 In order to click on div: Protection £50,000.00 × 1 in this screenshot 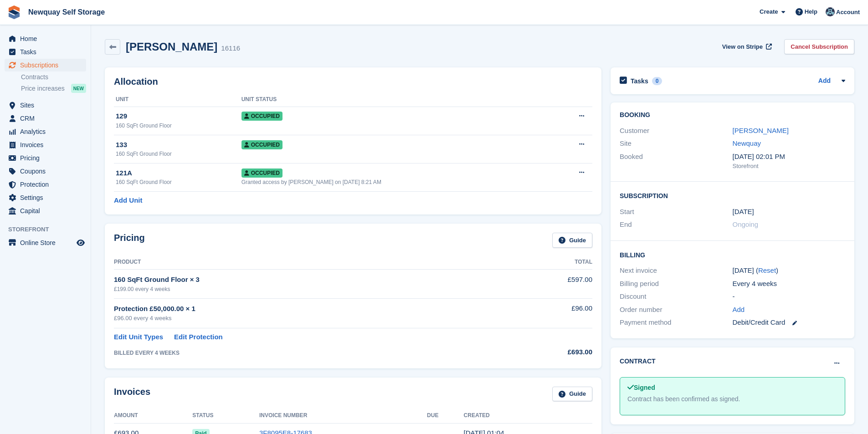, I will do `click(309, 309)`.